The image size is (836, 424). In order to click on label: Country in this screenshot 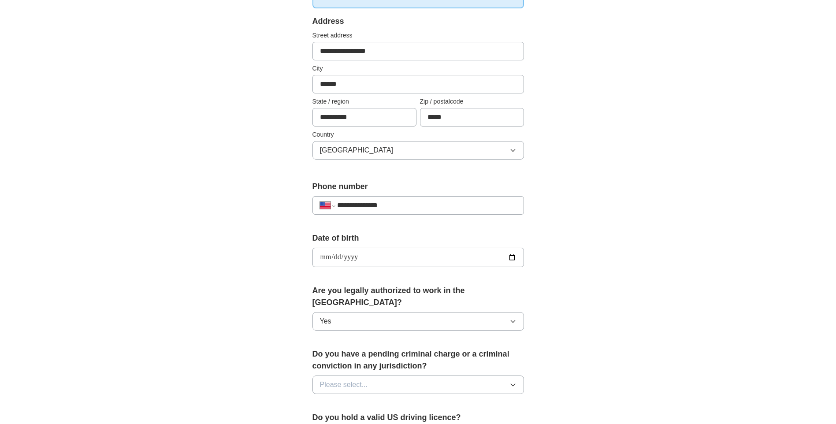, I will do `click(418, 134)`.